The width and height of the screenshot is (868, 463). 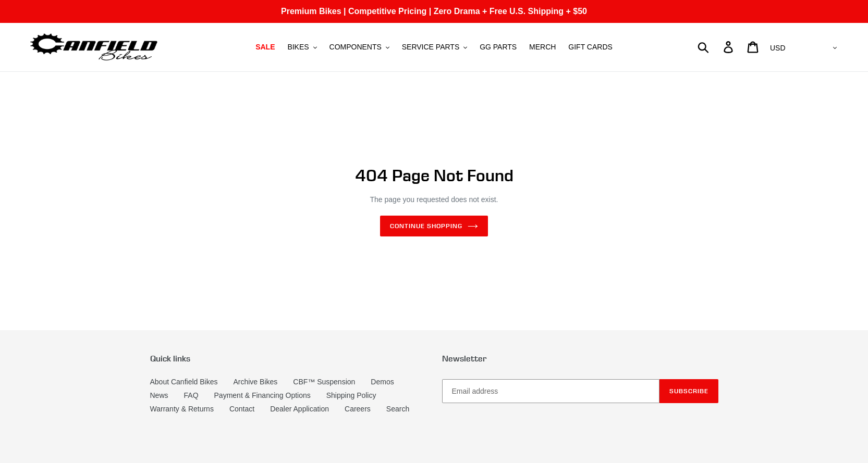 What do you see at coordinates (298, 47) in the screenshot?
I see `span: BIKES` at bounding box center [298, 47].